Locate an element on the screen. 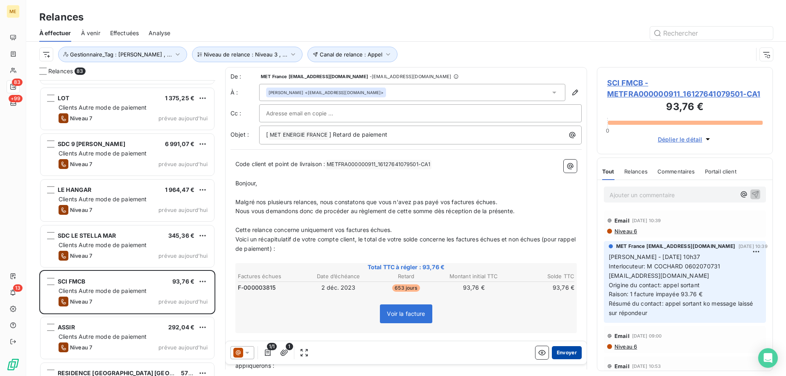  span: LOT is located at coordinates (63, 98).